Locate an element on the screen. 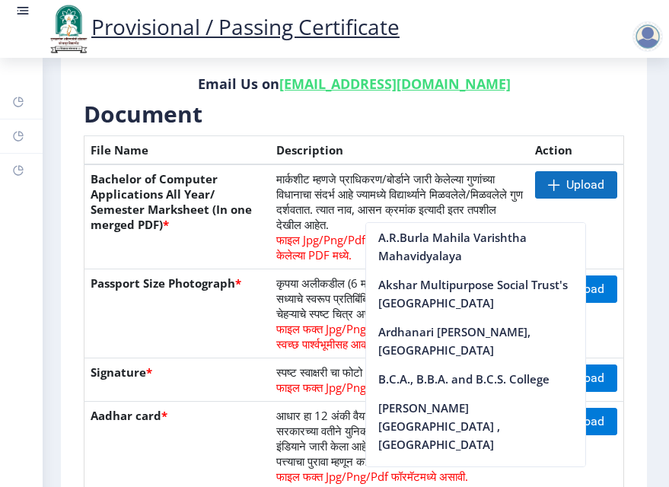 This screenshot has width=669, height=487. a: Provisional / Passing Certificate is located at coordinates (222, 27).